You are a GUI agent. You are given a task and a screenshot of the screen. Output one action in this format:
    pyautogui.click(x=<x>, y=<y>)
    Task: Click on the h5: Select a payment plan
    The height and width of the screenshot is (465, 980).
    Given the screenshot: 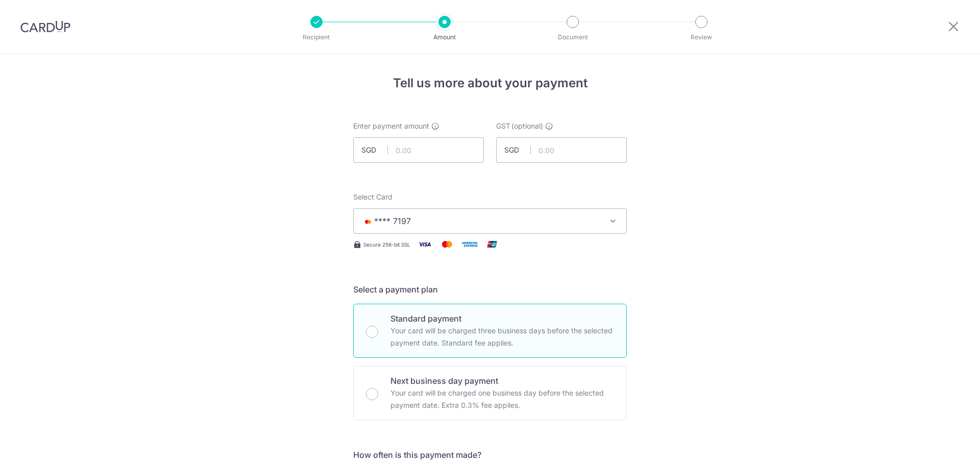 What is the action you would take?
    pyautogui.click(x=490, y=289)
    